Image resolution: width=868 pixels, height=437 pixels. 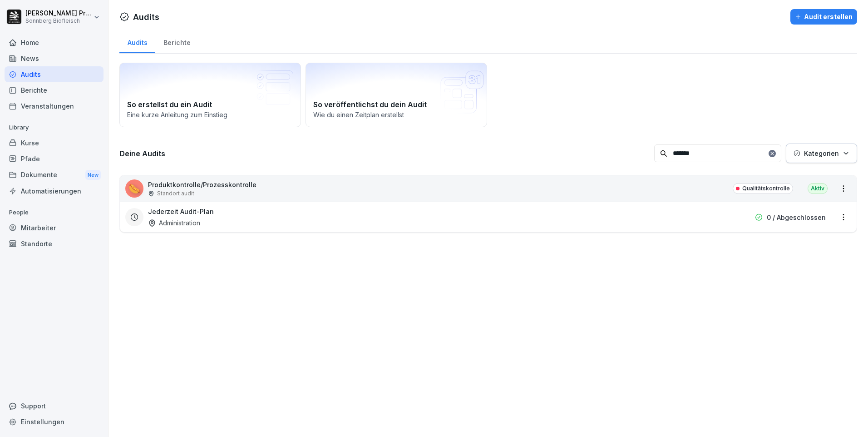 What do you see at coordinates (59, 21) in the screenshot?
I see `p: Sonnberg Biofleisch` at bounding box center [59, 21].